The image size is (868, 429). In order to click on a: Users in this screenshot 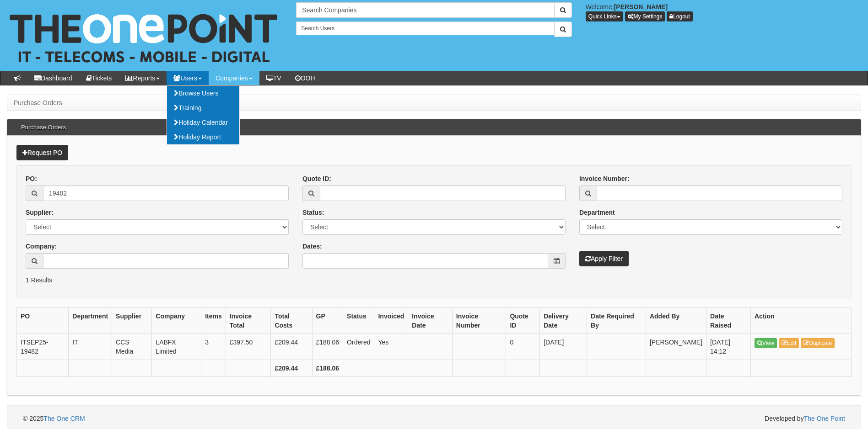, I will do `click(187, 78)`.